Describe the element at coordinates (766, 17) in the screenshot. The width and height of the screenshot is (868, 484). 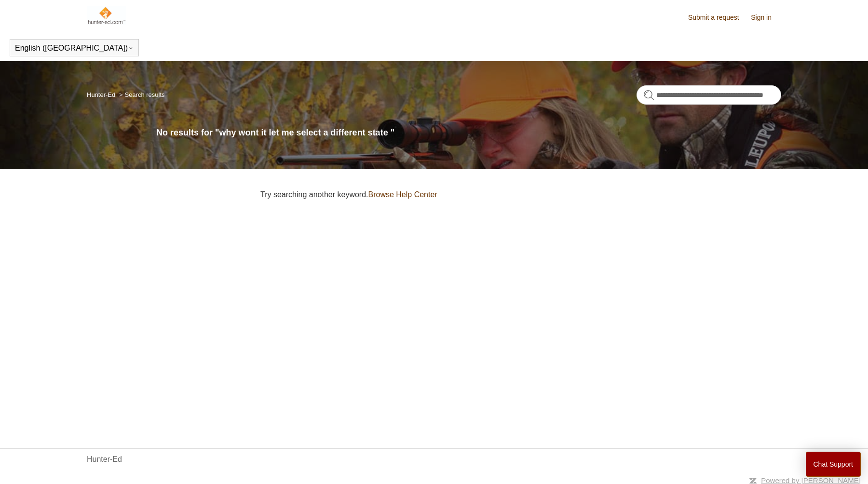
I see `a: Sign in` at that location.